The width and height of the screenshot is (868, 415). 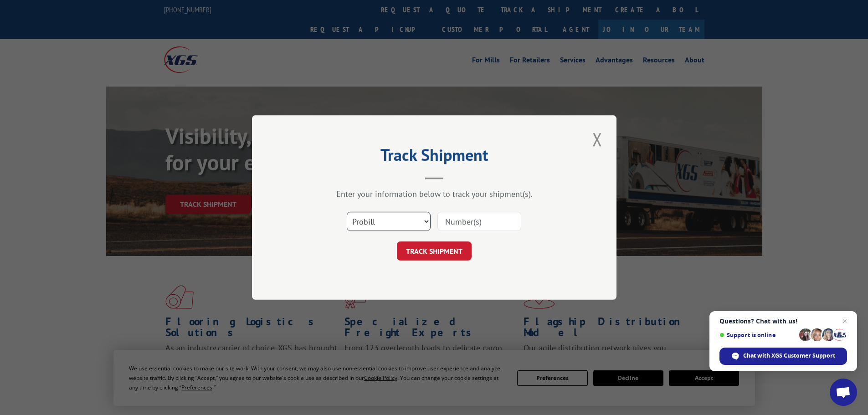 What do you see at coordinates (844, 392) in the screenshot?
I see `a: Open chat` at bounding box center [844, 392].